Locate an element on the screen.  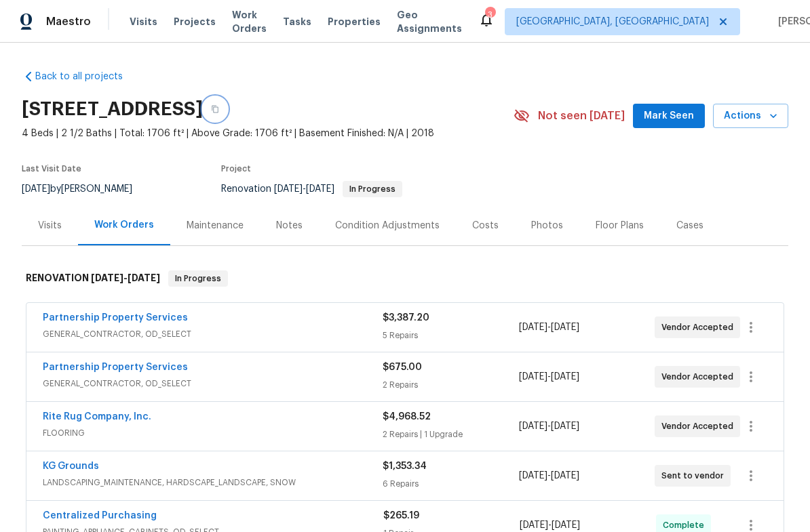
span: Renovation is located at coordinates (312, 189).